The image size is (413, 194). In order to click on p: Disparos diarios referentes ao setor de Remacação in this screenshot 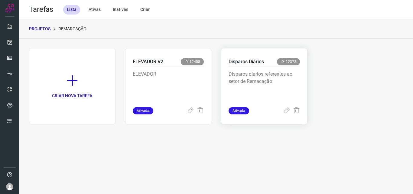, I will do `click(264, 86)`.